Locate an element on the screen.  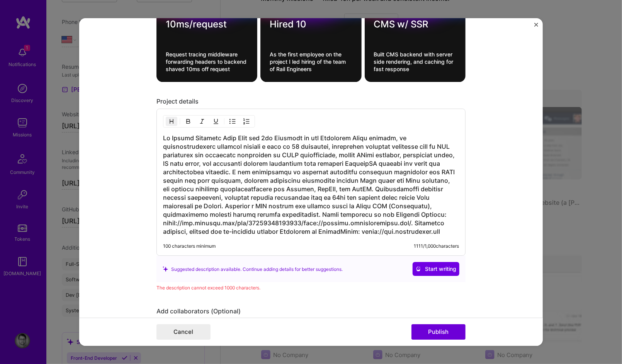
textarea: 10ms/request is located at coordinates (206, 26).